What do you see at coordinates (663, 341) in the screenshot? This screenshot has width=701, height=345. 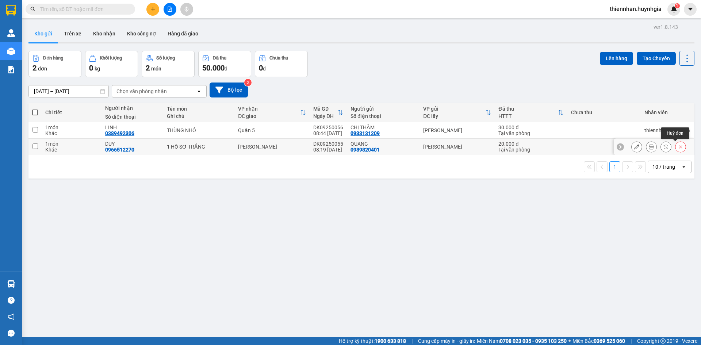 I see `span: copyright` at bounding box center [663, 341].